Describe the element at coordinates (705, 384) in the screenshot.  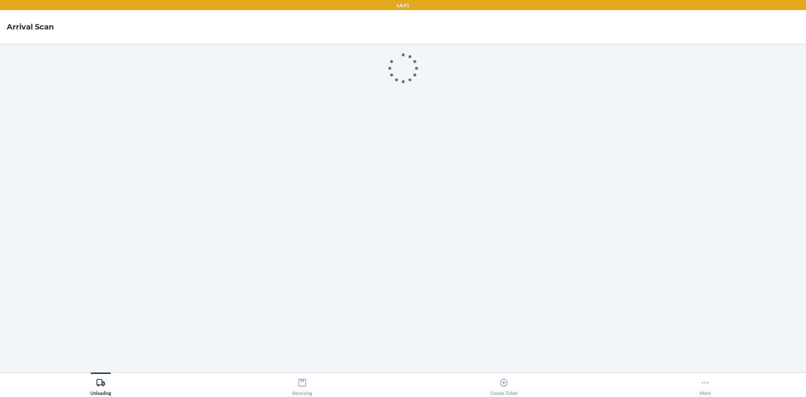
I see `button: More` at that location.